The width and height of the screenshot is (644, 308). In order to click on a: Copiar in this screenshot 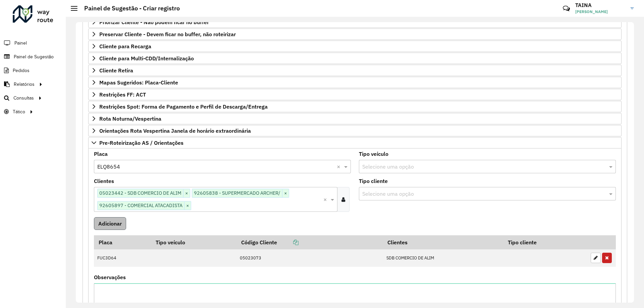, I will do `click(288, 242)`.